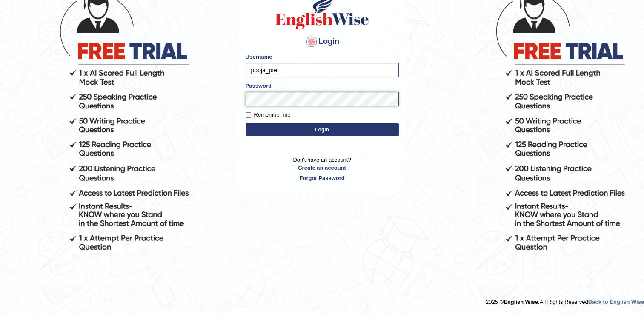  What do you see at coordinates (521, 302) in the screenshot?
I see `strong: English Wise.` at bounding box center [521, 302].